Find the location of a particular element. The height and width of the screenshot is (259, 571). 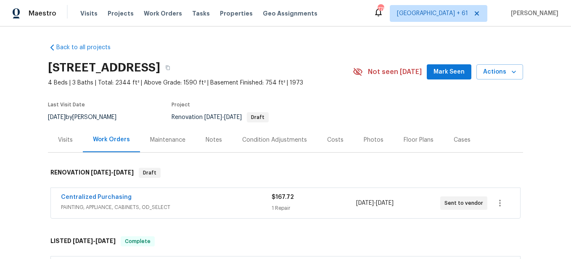

div: Work Orders is located at coordinates (111, 140).